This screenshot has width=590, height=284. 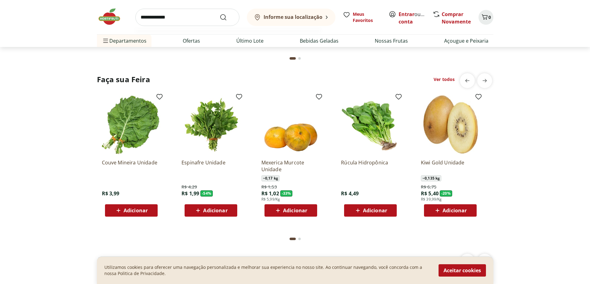 I want to click on img: Kiwi Gold Unidade, so click(x=450, y=125).